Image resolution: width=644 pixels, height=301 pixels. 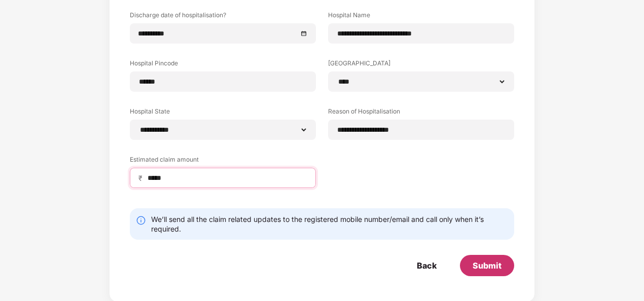 What do you see at coordinates (421, 17) in the screenshot?
I see `label: Hospital Name` at bounding box center [421, 17].